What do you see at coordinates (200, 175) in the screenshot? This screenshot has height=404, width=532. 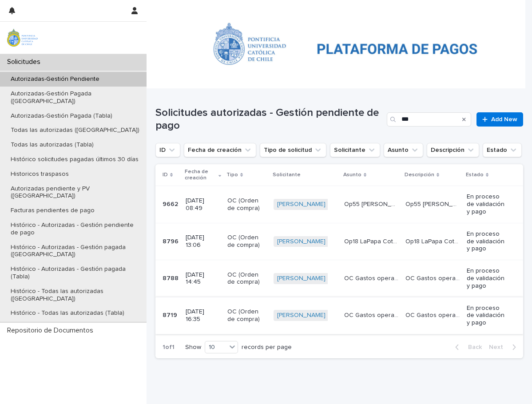 I see `p: Fecha de creación` at bounding box center [200, 175].